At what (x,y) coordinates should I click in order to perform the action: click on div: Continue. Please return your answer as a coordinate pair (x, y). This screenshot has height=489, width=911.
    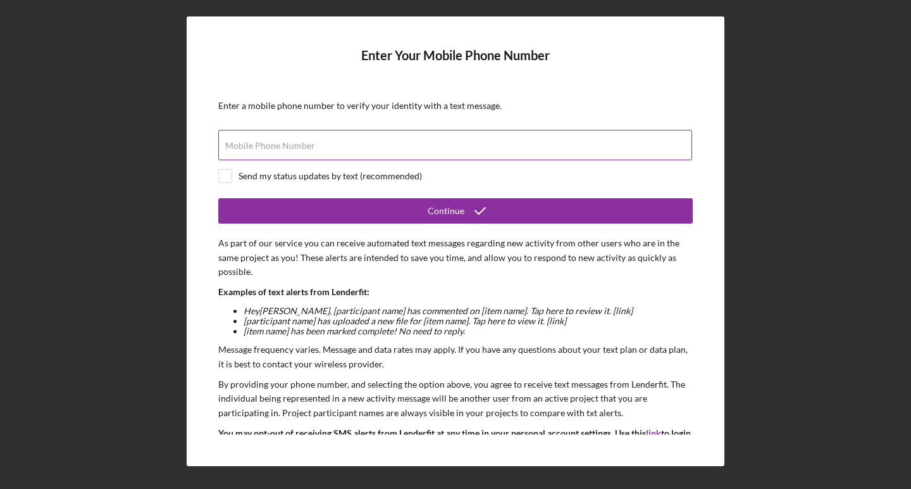
    Looking at the image, I should click on (446, 211).